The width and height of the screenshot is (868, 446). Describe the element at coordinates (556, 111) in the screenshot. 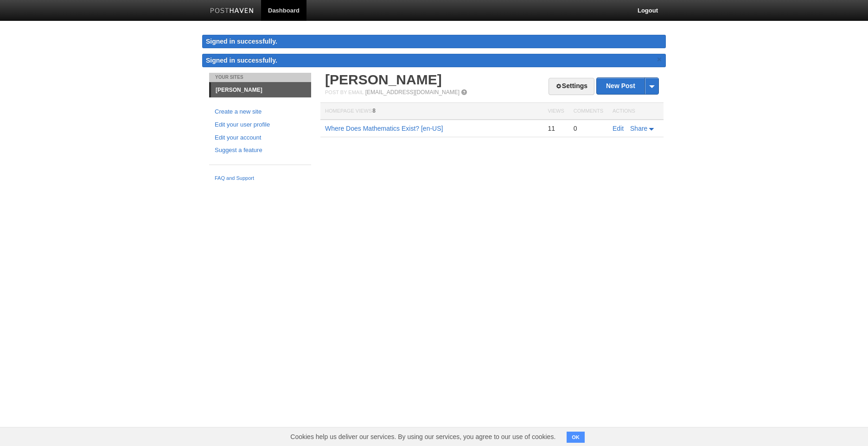

I see `th: Views` at that location.